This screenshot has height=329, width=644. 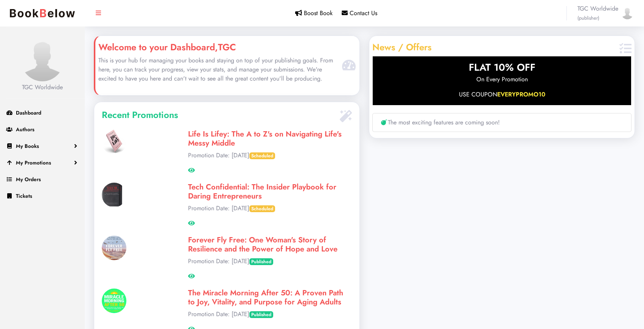 What do you see at coordinates (265, 139) in the screenshot?
I see `a: Life Is Lifey: The A to Z's on Navigating Life's Messy Middle` at bounding box center [265, 139].